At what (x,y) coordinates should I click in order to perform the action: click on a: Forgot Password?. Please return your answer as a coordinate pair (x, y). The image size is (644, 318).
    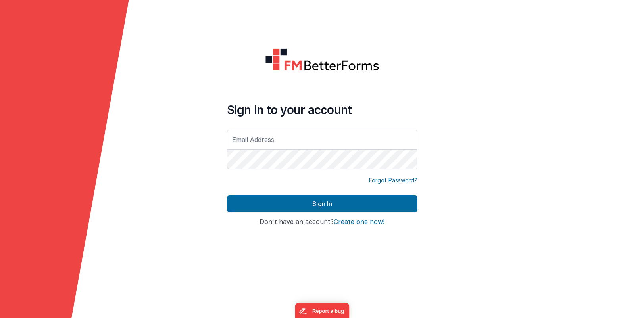
    Looking at the image, I should click on (393, 180).